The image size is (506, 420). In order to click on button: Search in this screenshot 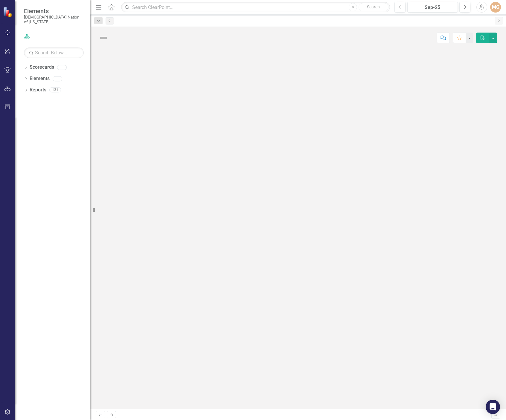, I will do `click(374, 7)`.